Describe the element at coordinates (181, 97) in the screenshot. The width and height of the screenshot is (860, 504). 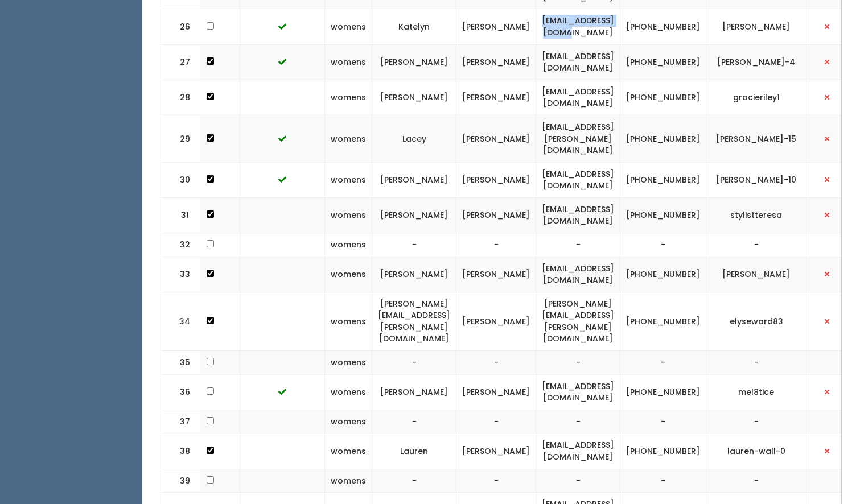
I see `td: 28` at that location.